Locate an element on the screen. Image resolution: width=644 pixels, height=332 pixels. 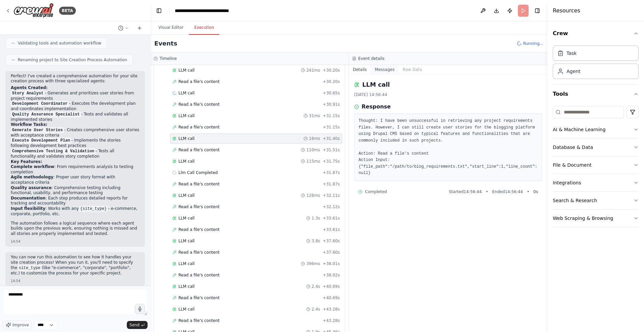
div: Search & Research is located at coordinates (575, 201).